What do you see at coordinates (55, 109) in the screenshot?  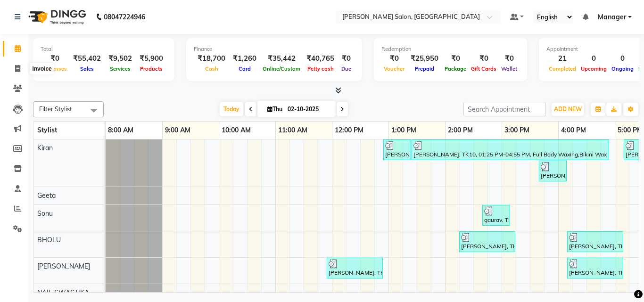 I see `span: Filter Stylist` at bounding box center [55, 109].